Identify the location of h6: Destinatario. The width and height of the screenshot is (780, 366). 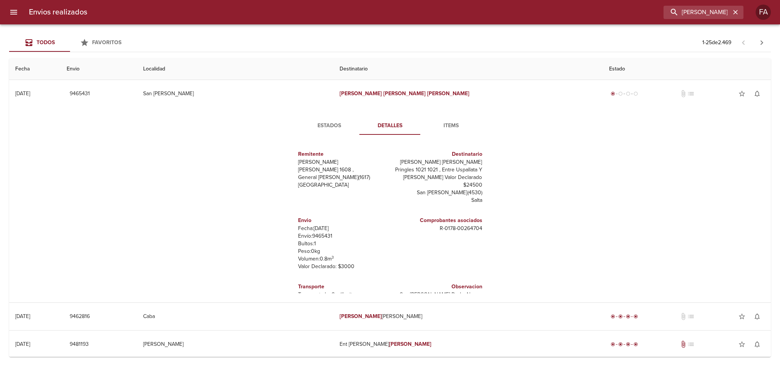
(438, 154).